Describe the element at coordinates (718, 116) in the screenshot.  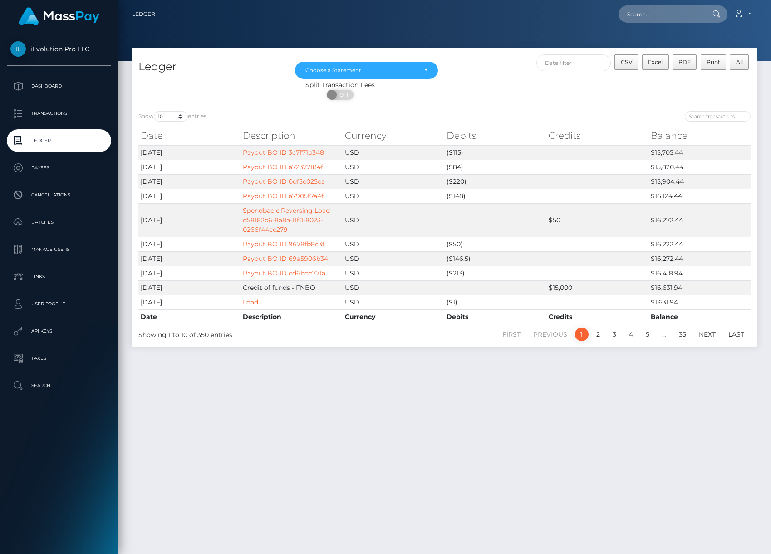
I see `input: Search transactions` at that location.